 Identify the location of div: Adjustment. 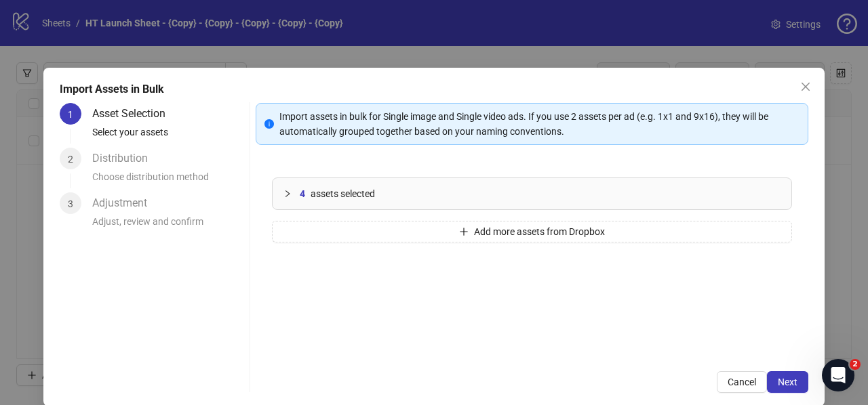
(125, 204).